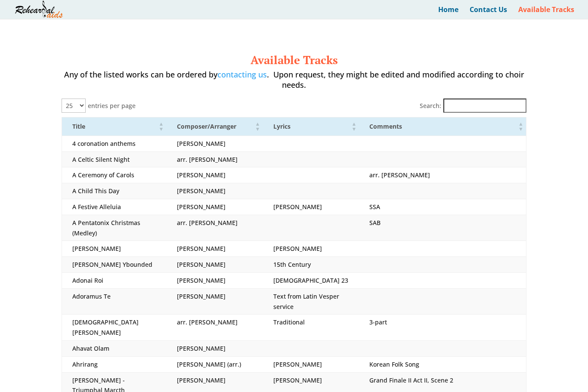 The width and height of the screenshot is (588, 392). I want to click on td: Ahrirang, so click(114, 364).